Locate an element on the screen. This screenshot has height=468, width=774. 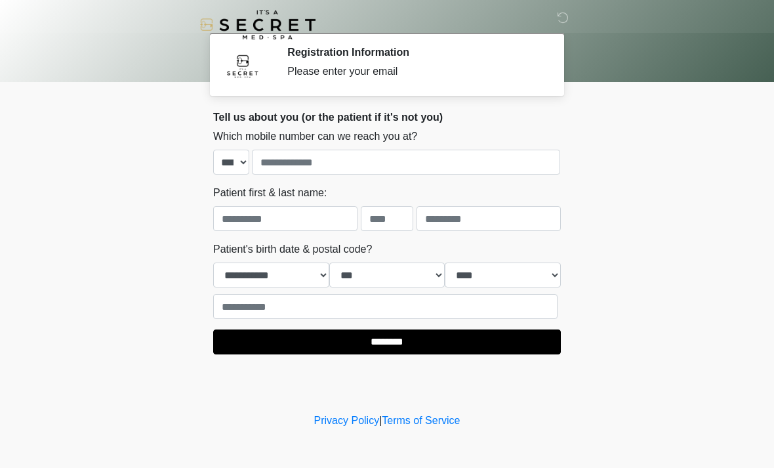
label: Which mobile number can we reach you at? is located at coordinates (315, 136).